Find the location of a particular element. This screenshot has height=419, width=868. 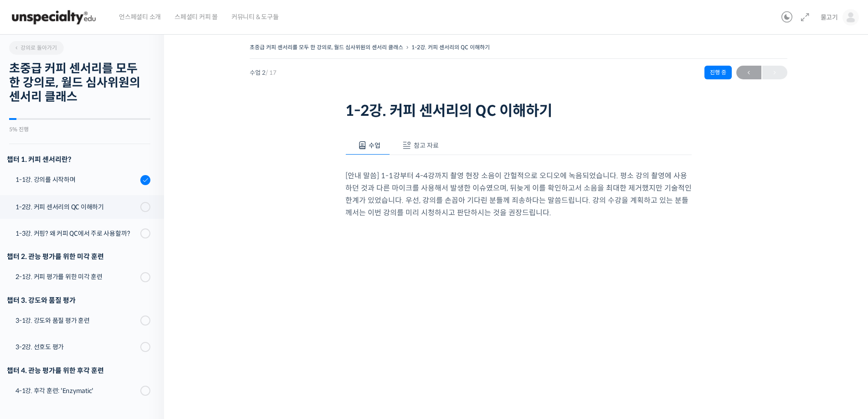

span: 수업 is located at coordinates (375, 145).